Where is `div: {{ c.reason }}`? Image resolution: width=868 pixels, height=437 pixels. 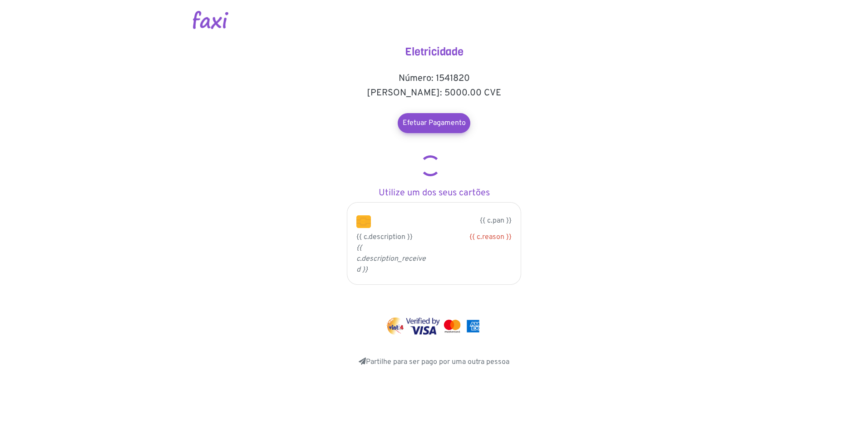 div: {{ c.reason }} is located at coordinates (476, 237).